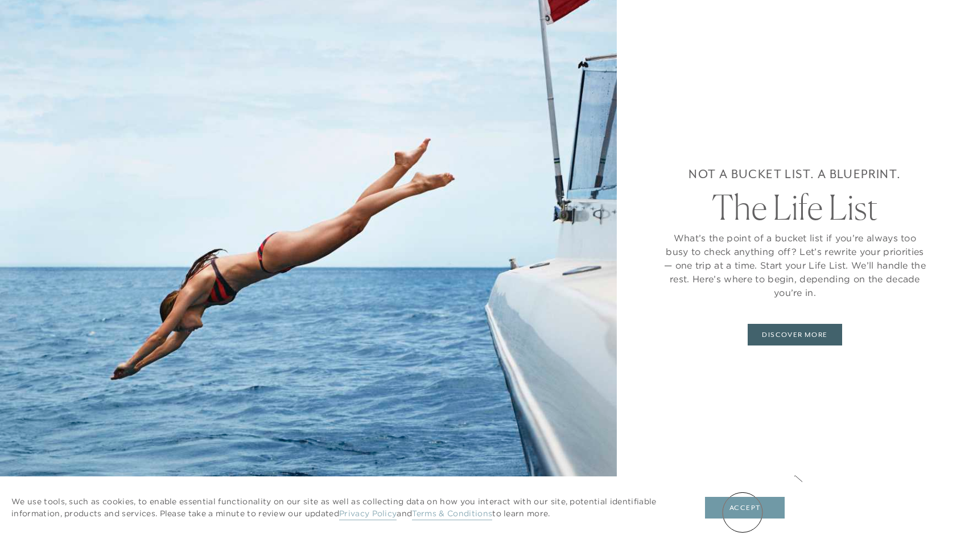 The image size is (973, 539). I want to click on a: DISCOVER MORE, so click(794, 335).